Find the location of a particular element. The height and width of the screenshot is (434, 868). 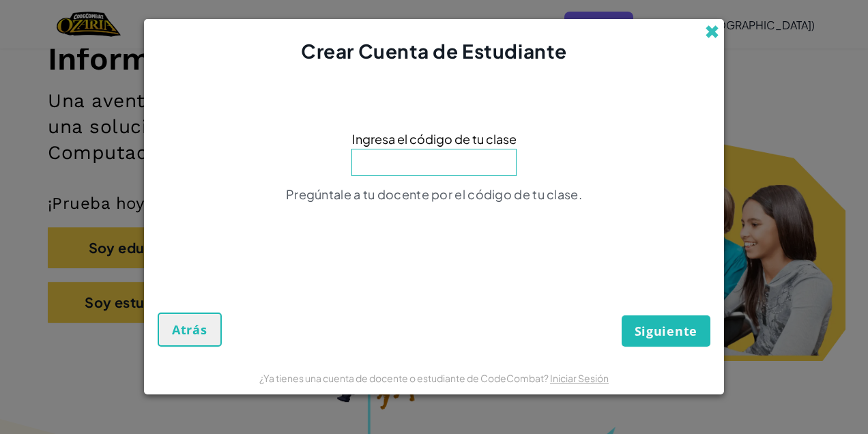

button: Siguiente is located at coordinates (666, 331).